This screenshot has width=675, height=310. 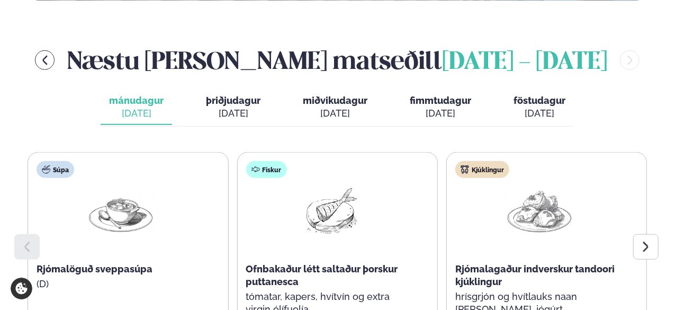 What do you see at coordinates (335, 100) in the screenshot?
I see `span: miðvikudagur` at bounding box center [335, 100].